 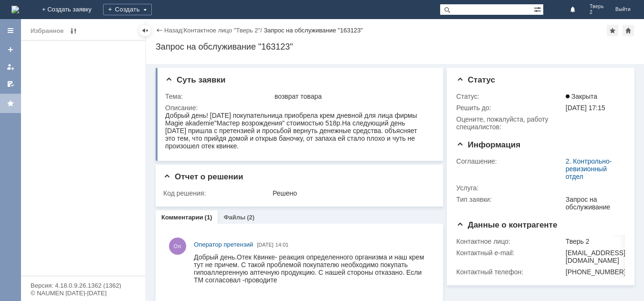 What do you see at coordinates (589, 169) in the screenshot?
I see `a: 2. Контрольно-ревизионный отдел` at bounding box center [589, 169].